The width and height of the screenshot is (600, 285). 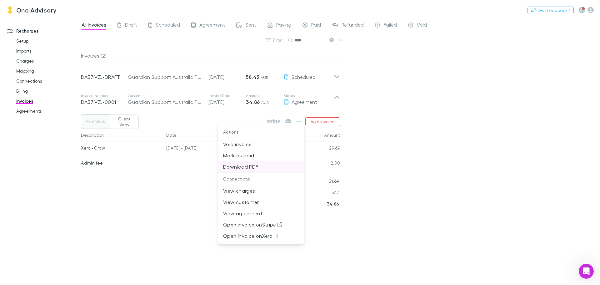 I want to click on a: View agreement, so click(x=261, y=212).